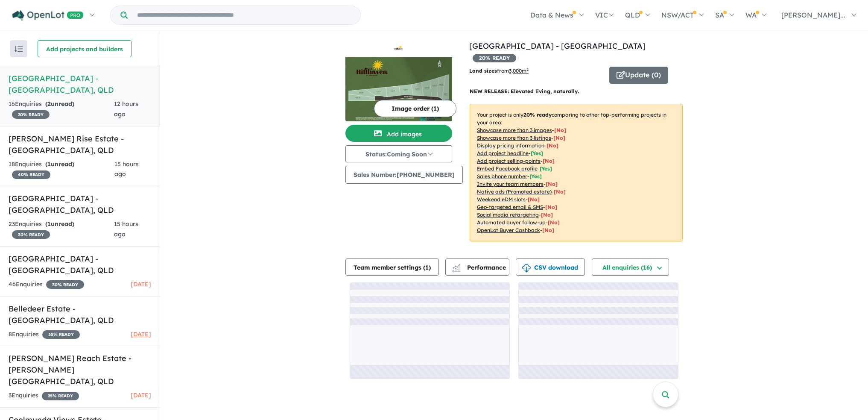 This screenshot has height=420, width=868. I want to click on div: 46 Enquir ies, so click(46, 284).